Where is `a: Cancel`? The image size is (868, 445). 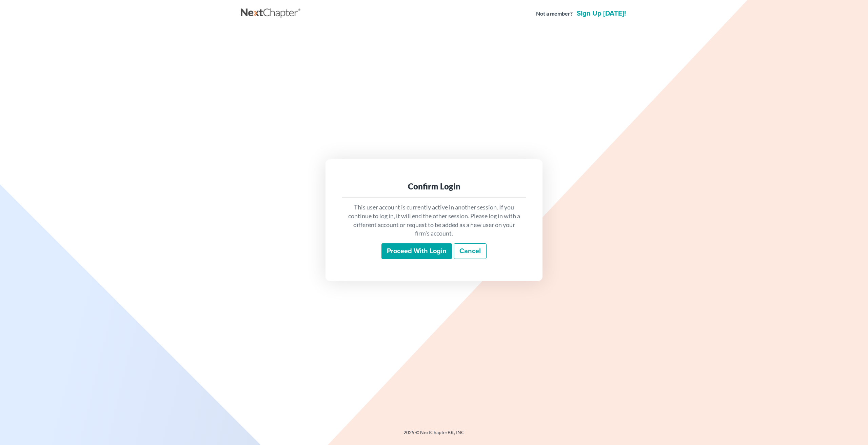
a: Cancel is located at coordinates (470, 251).